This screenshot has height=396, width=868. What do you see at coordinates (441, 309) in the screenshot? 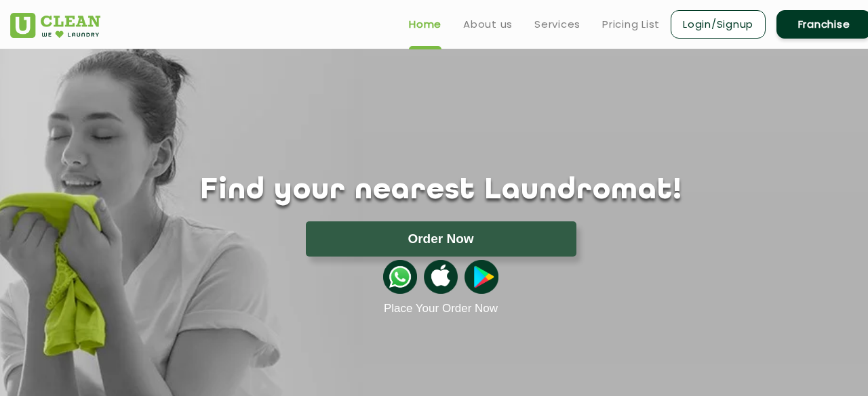
I see `a: Place Your Order Now` at bounding box center [441, 309].